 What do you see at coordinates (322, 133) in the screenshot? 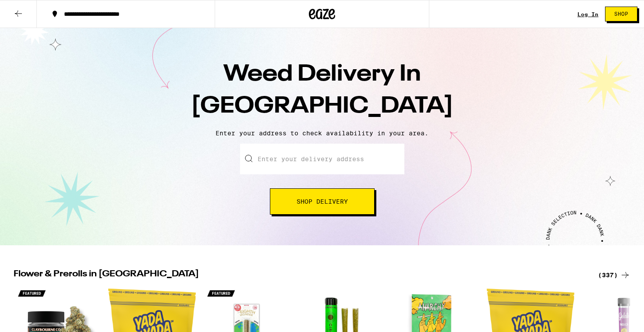
I see `p: Enter your address to check availability in your area.` at bounding box center [322, 133].